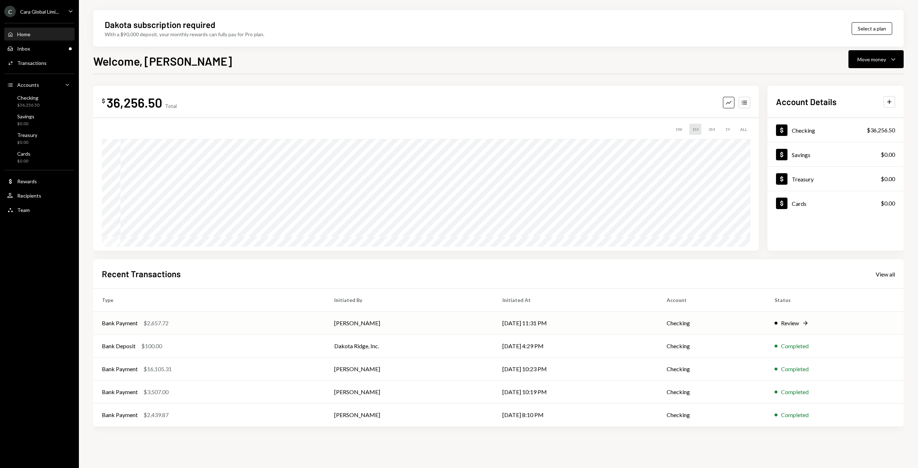 This screenshot has width=918, height=468. I want to click on th: Initiated At, so click(576, 300).